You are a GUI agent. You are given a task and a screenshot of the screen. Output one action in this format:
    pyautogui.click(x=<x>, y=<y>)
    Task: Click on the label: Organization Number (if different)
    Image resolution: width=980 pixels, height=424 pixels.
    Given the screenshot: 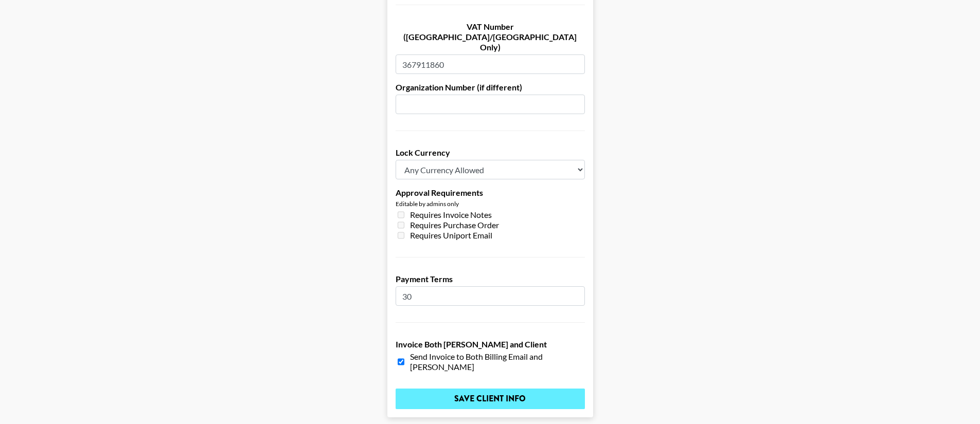 What is the action you would take?
    pyautogui.click(x=490, y=88)
    